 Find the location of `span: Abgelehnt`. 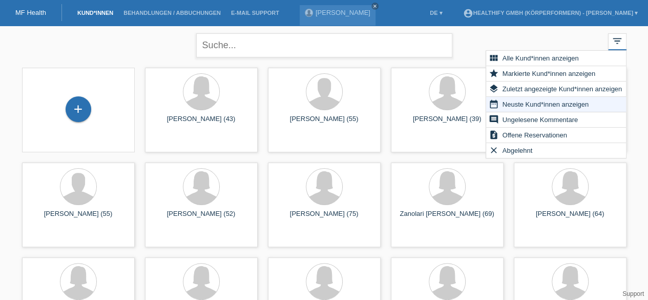

span: Abgelehnt is located at coordinates (518, 150).